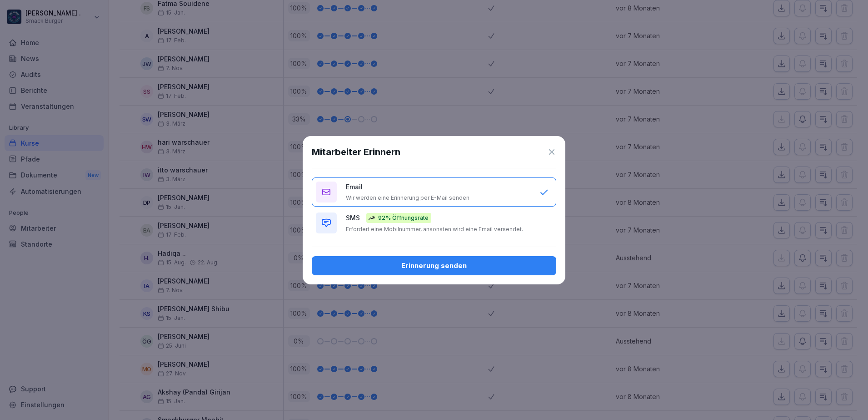  Describe the element at coordinates (434, 266) in the screenshot. I see `button: Erinnerung senden` at that location.